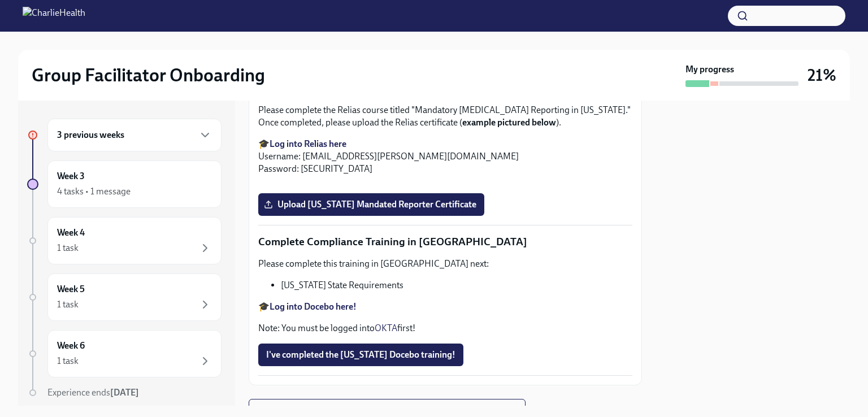 This screenshot has height=417, width=868. What do you see at coordinates (71, 346) in the screenshot?
I see `h6: Week 6` at bounding box center [71, 346].